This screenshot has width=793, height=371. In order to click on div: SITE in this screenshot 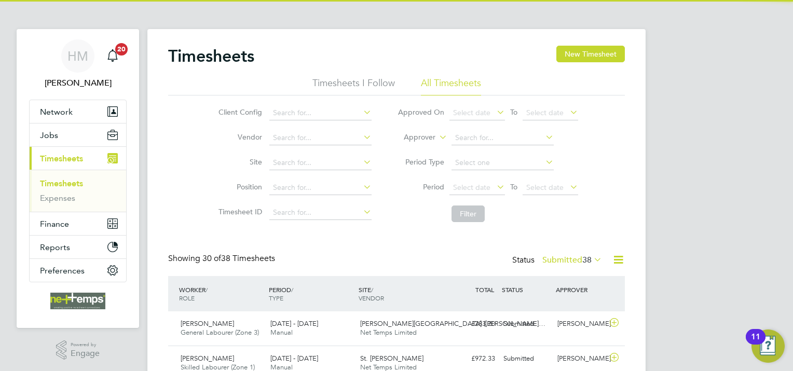, I will do `click(401, 294)`.